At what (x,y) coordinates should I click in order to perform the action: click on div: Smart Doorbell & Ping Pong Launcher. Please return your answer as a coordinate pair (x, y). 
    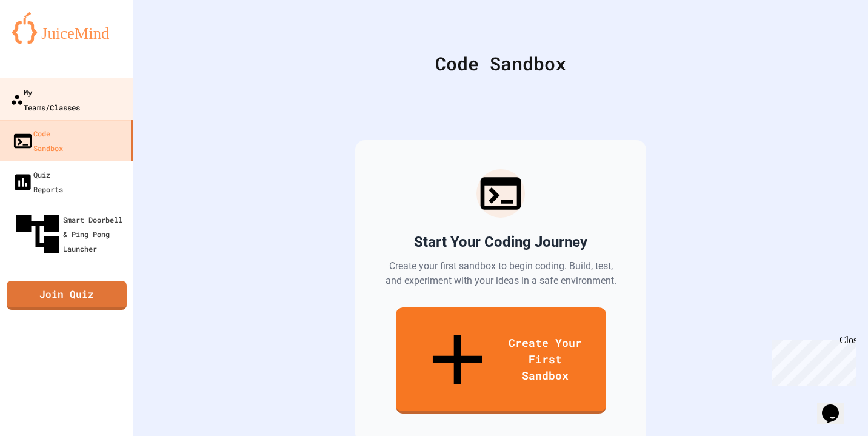
    Looking at the image, I should click on (70, 234).